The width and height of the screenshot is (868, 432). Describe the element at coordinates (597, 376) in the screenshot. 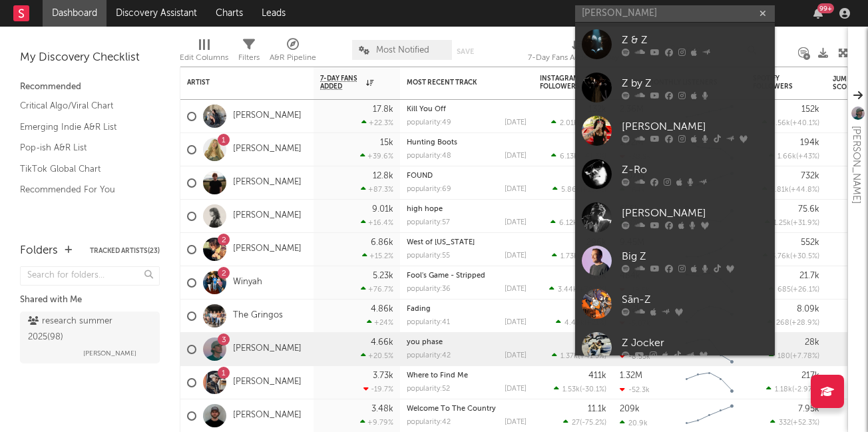

I see `div: 411k` at that location.